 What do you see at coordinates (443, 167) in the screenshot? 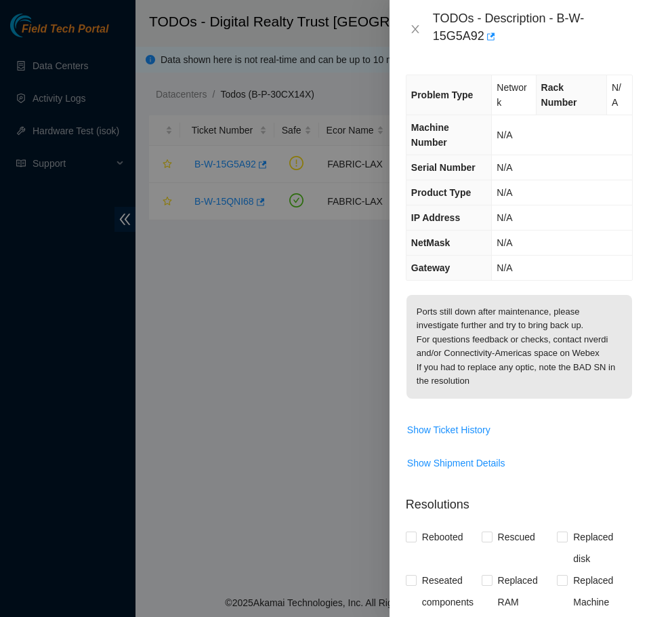
I see `span: Serial Number` at bounding box center [443, 167].